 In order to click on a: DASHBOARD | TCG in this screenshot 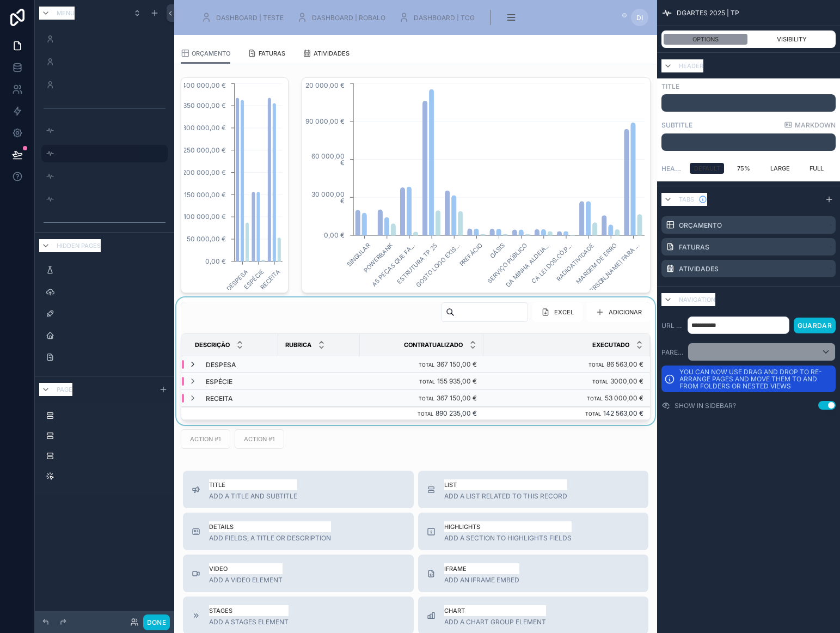, I will do `click(439, 17)`.